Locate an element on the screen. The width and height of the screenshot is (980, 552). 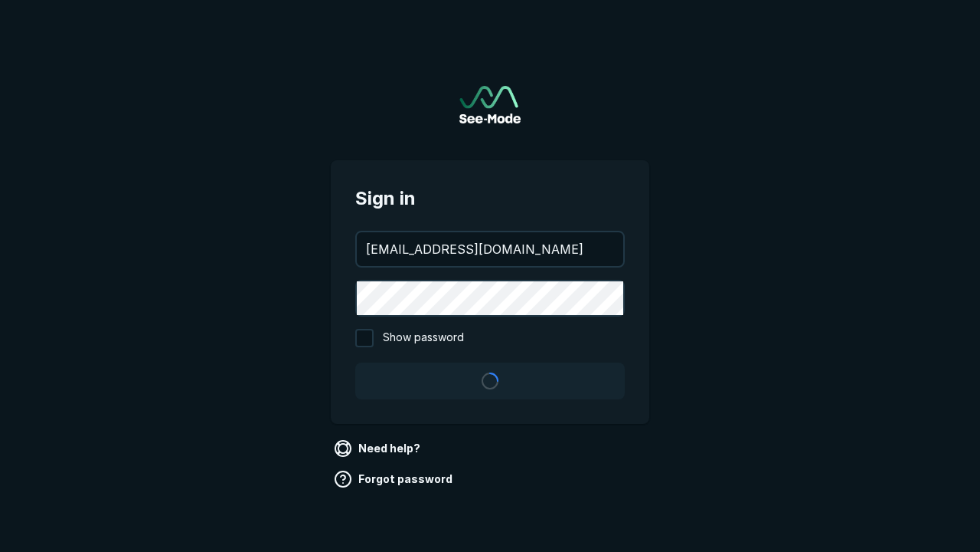
a: Forgot password is located at coordinates (394, 479).